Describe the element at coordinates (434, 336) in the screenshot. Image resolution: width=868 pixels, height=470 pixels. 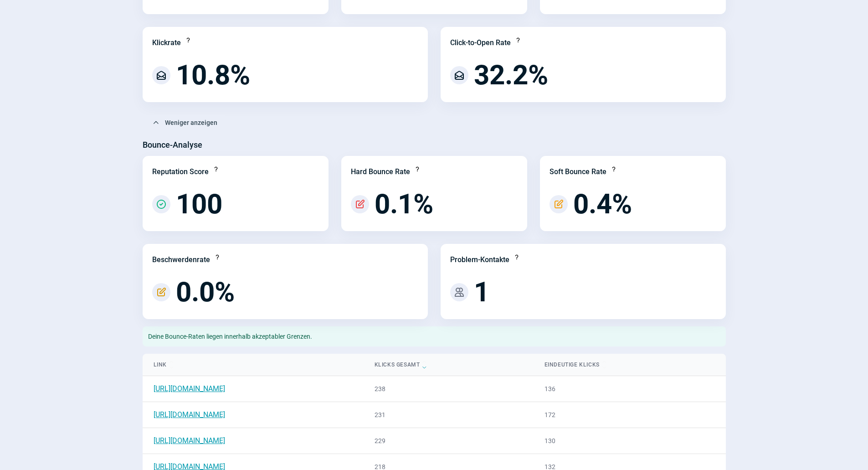
I see `div: Deine Bounce-Raten liegen innerhalb akzeptabler Grenzen.` at that location.